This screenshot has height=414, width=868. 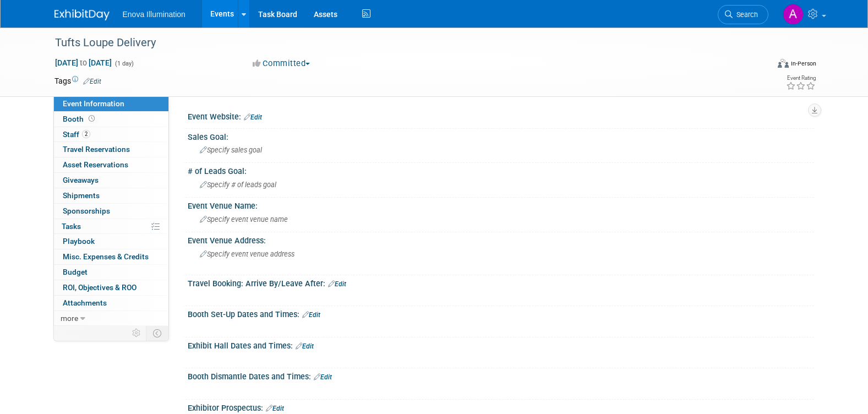 I want to click on span: Budget, so click(x=75, y=272).